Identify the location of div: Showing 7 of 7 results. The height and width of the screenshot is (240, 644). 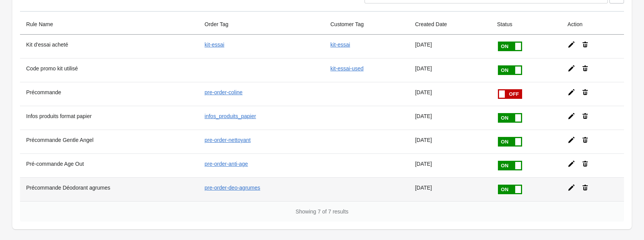
(322, 211).